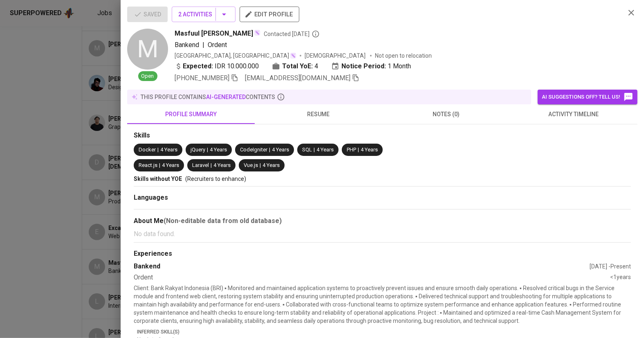 This screenshot has width=644, height=338. I want to click on span: 2 Activities, so click(203, 14).